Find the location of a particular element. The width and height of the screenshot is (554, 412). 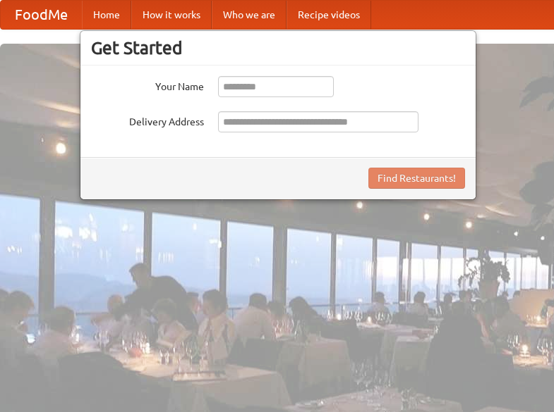

label: Your Name is located at coordinates (147, 85).